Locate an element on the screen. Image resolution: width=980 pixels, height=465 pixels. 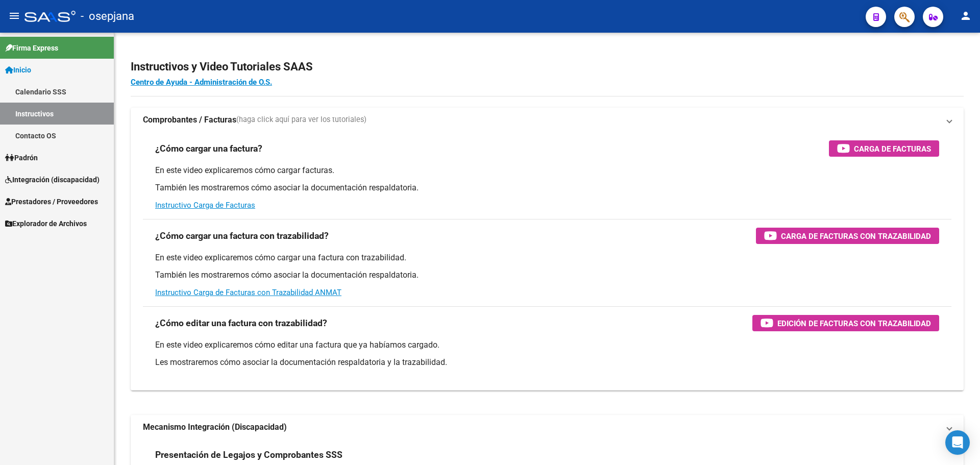
span: Integración (discapacidad) is located at coordinates (52, 180).